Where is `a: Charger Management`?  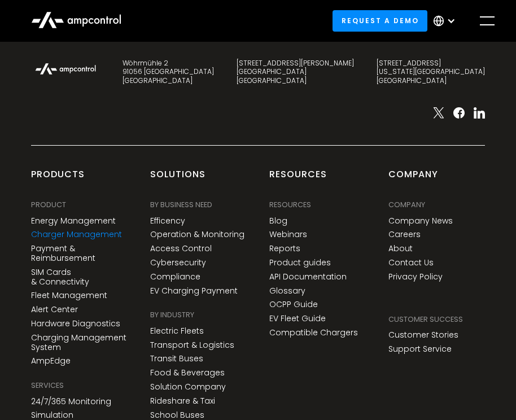 a: Charger Management is located at coordinates (76, 234).